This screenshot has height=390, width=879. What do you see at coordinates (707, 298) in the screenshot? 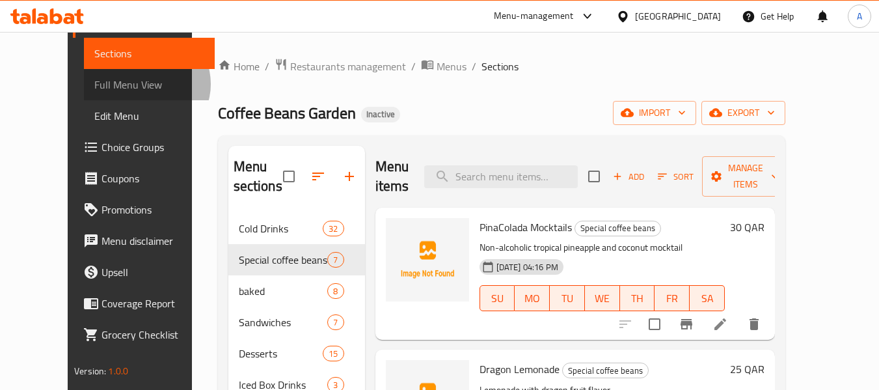
I see `span: SA` at bounding box center [707, 298].